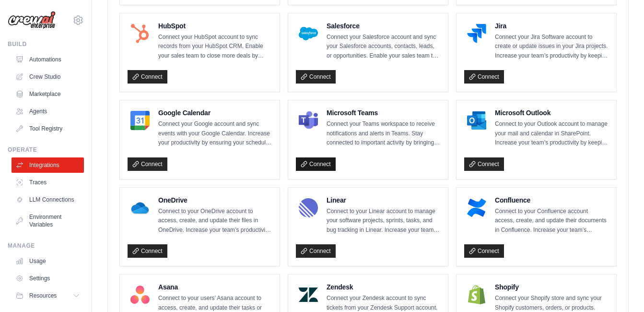  I want to click on h4: Jira, so click(551, 26).